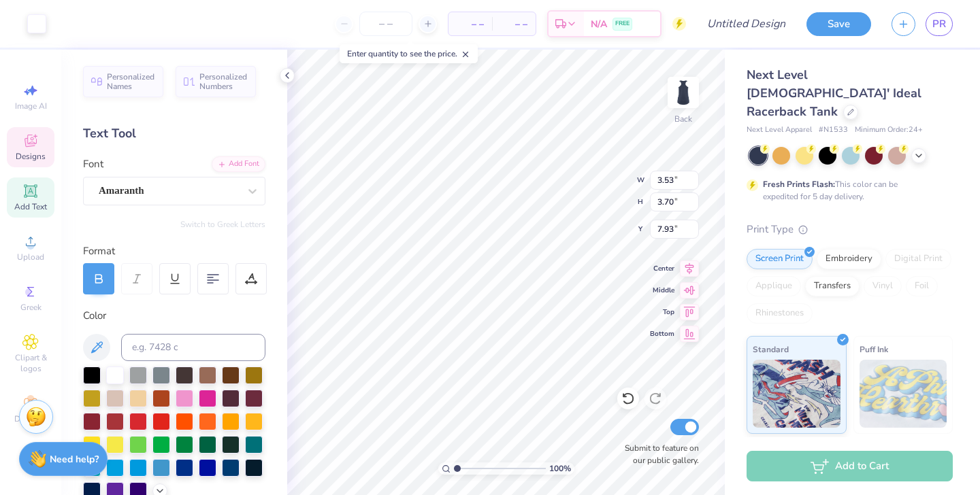  I want to click on div: Back, so click(683, 119).